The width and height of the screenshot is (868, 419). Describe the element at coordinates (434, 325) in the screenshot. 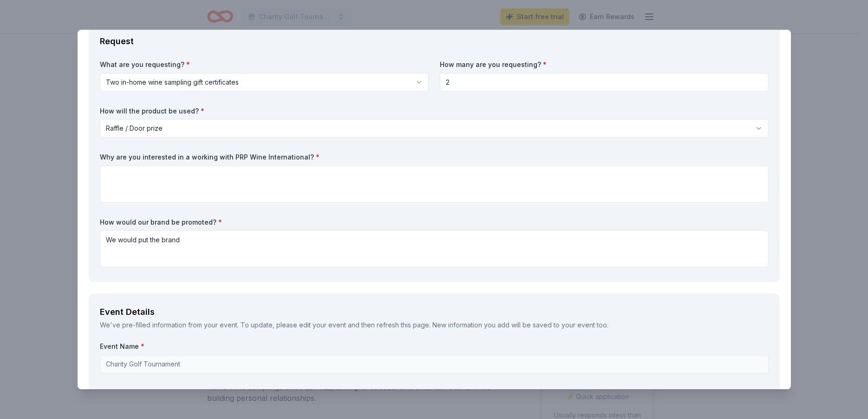

I see `div: We've pre-filled information from your event. To update, please edit your event and then refresh ...` at that location.